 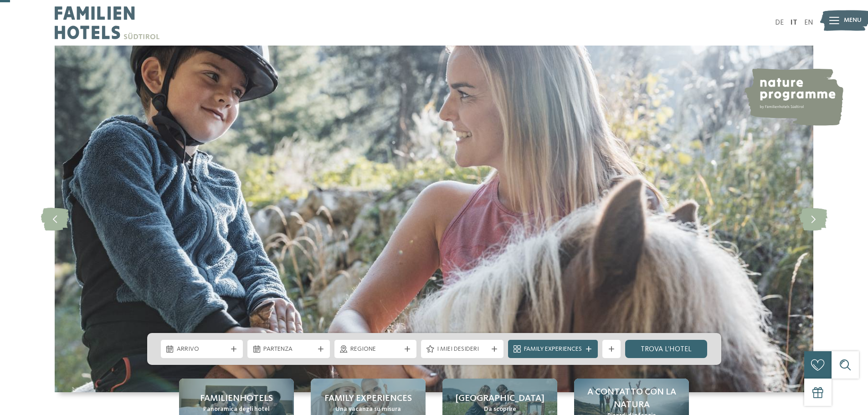 I want to click on img: nature programme by Familienhotels Südtirol, so click(x=794, y=97).